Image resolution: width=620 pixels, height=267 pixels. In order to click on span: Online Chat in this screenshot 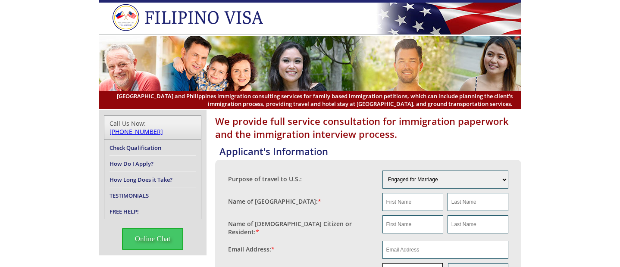, I will do `click(153, 239)`.